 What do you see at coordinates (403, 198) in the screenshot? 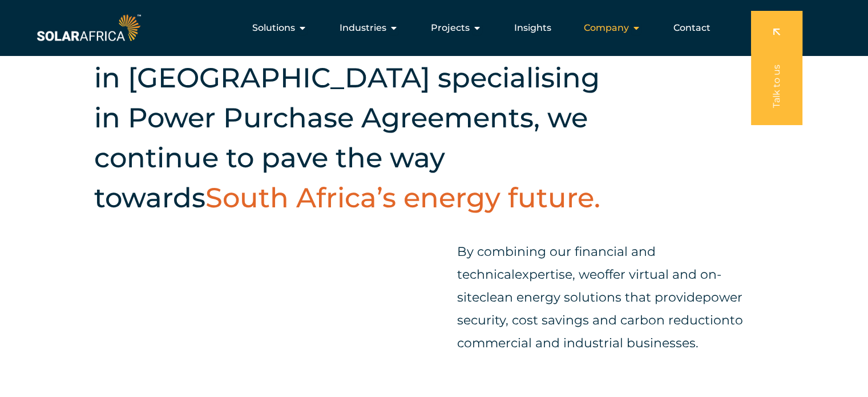
I see `span: South Africa’s energy future.` at bounding box center [403, 198].